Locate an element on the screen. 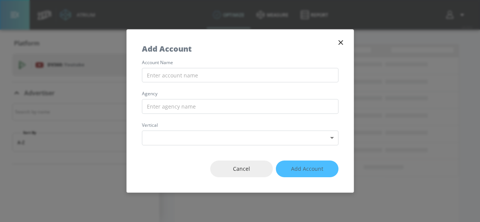  label: account name is located at coordinates (240, 63).